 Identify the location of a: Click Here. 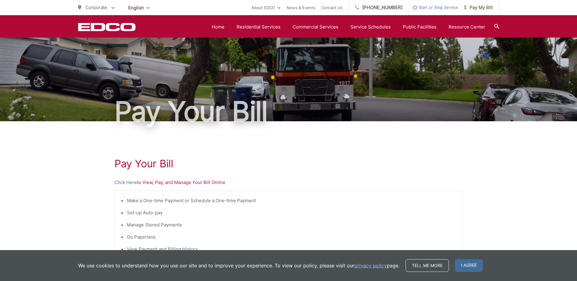
(126, 182).